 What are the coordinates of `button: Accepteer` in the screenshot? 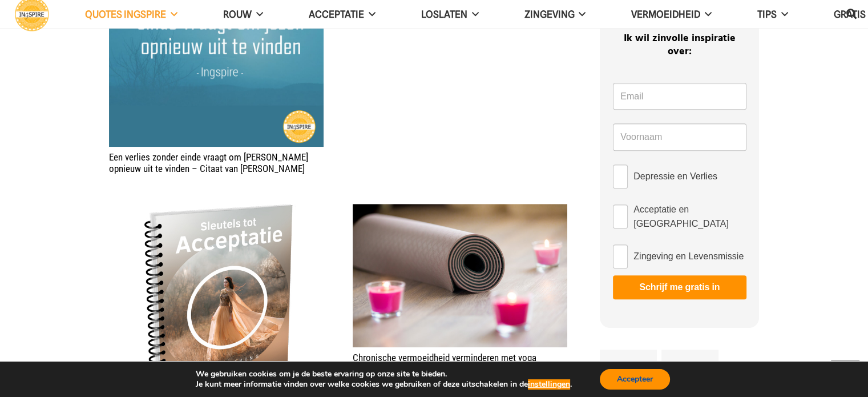 It's located at (634, 379).